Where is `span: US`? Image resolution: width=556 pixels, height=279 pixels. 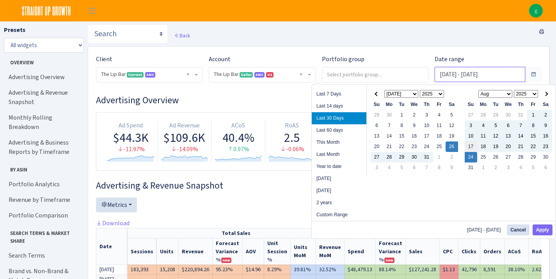 span: US is located at coordinates (270, 75).